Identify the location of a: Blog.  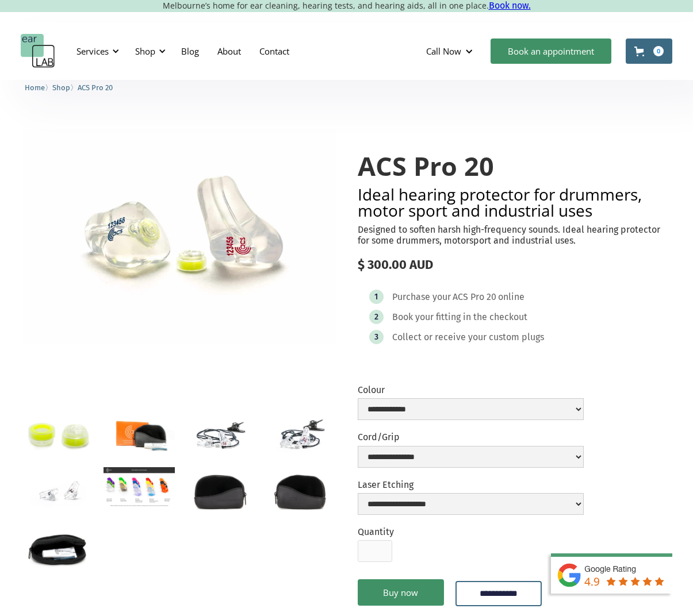
(190, 51).